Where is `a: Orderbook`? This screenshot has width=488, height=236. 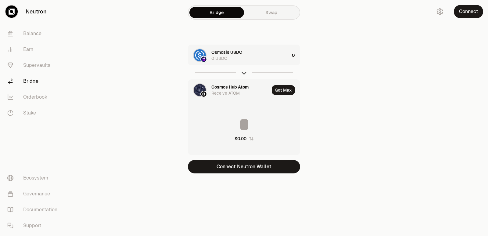
a: Orderbook is located at coordinates (34, 97).